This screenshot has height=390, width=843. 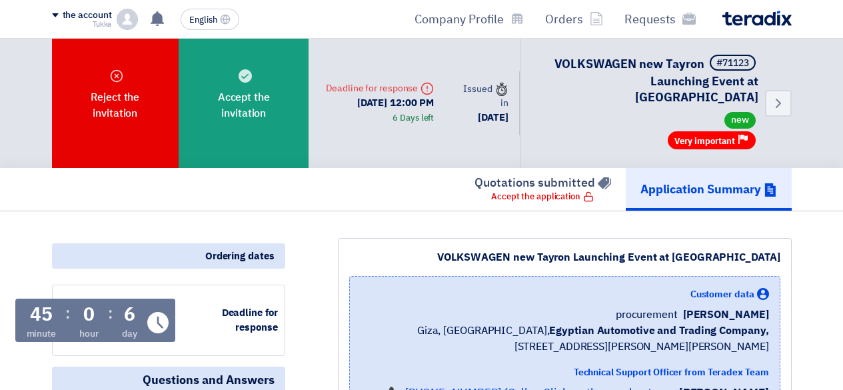 I want to click on font: Requests, so click(x=649, y=19).